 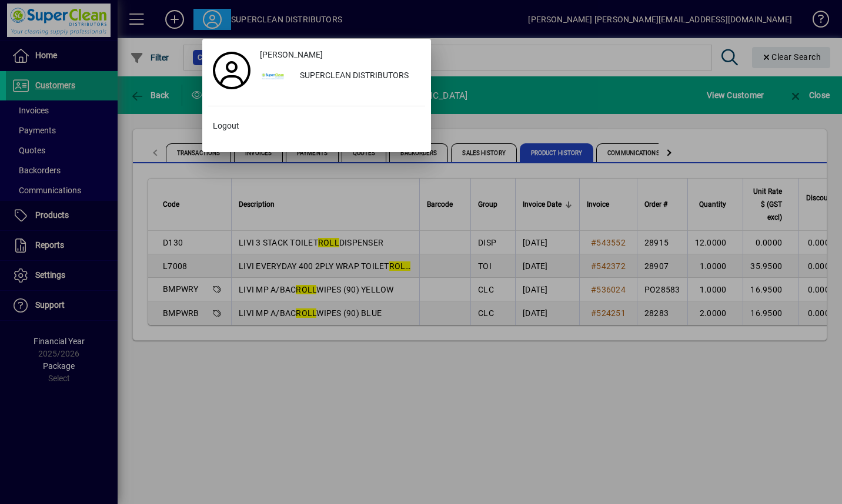 I want to click on span: Logout, so click(x=226, y=126).